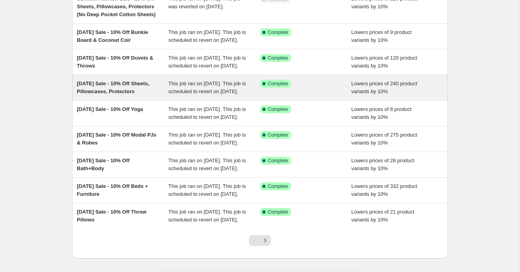 Image resolution: width=520 pixels, height=272 pixels. Describe the element at coordinates (381, 36) in the screenshot. I see `span: Lowers prices of 9 product variants by 10%` at that location.